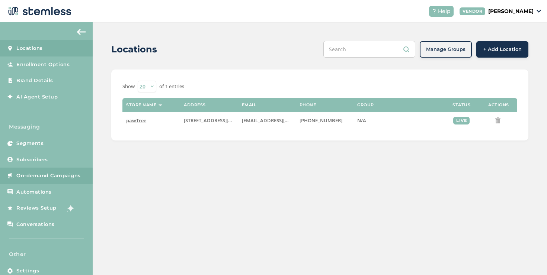  What do you see at coordinates (136, 120) in the screenshot?
I see `span: pawTree` at bounding box center [136, 120].